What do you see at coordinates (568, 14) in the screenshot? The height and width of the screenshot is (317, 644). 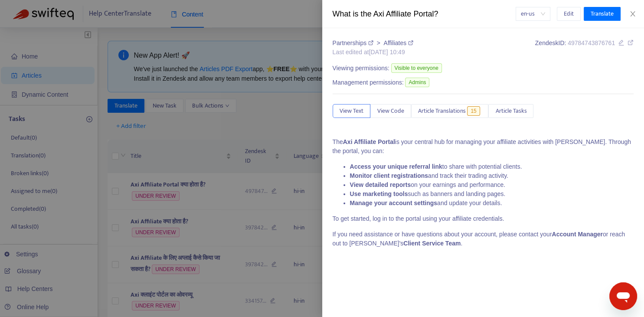 I see `button: Edit` at bounding box center [568, 14].